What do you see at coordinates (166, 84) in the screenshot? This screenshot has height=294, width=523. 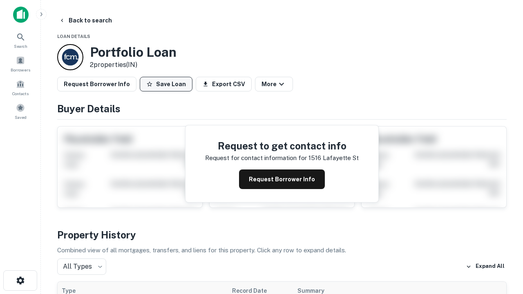 I see `button: Save Loan` at bounding box center [166, 84].